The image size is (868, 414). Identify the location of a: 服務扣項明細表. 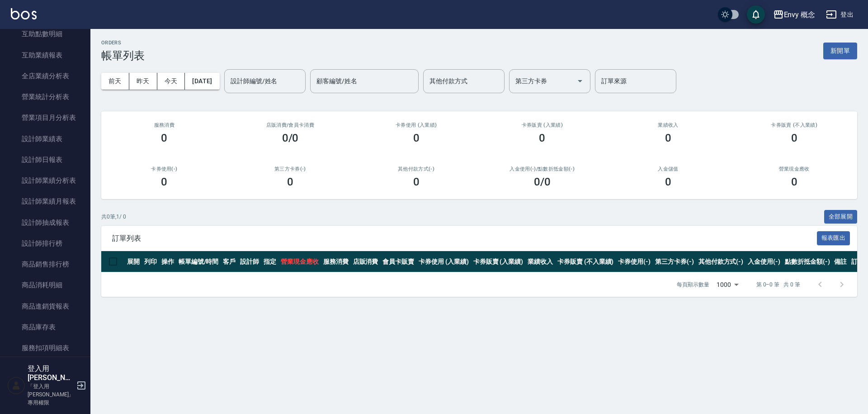
(45, 348).